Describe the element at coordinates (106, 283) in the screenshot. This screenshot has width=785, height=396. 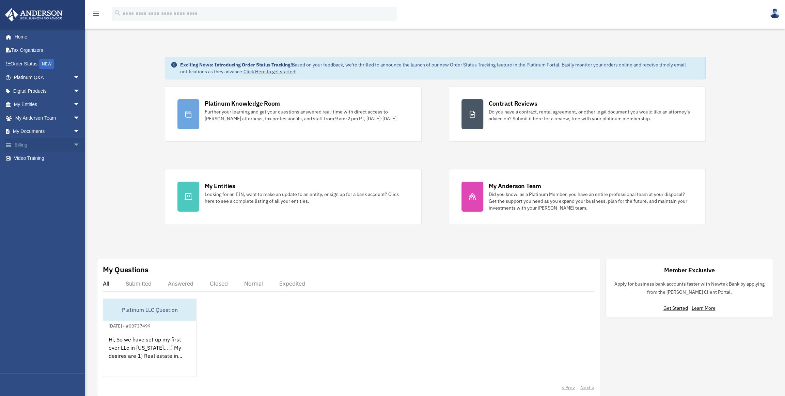
I see `div: All` at that location.